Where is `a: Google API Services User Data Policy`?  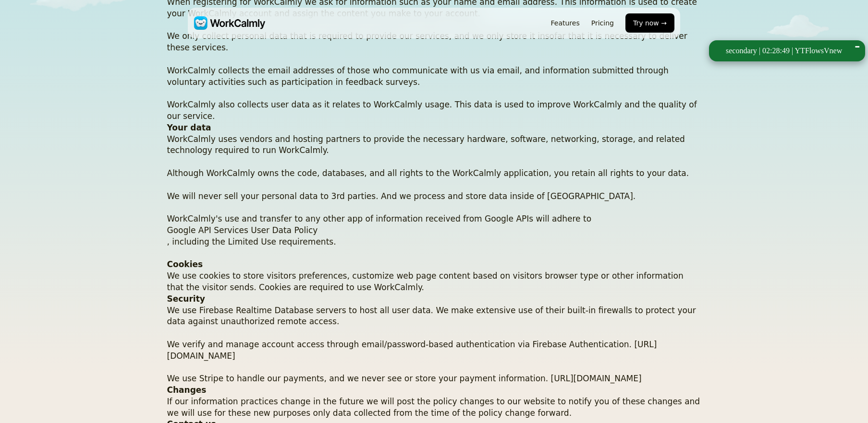
a: Google API Services User Data Policy is located at coordinates (434, 231).